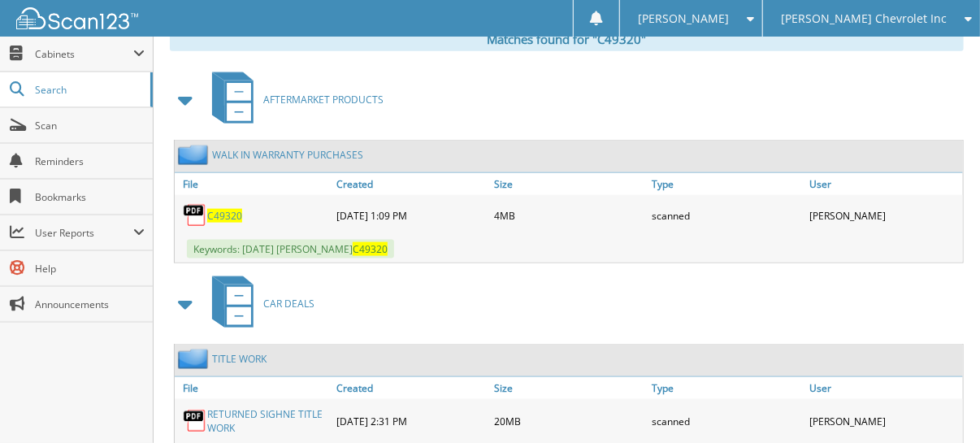  Describe the element at coordinates (89, 197) in the screenshot. I see `span: Bookmarks` at that location.